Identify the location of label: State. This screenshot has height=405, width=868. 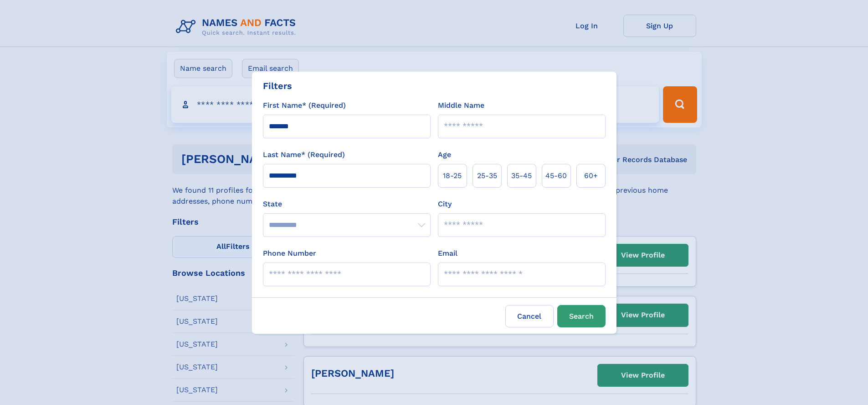
(347, 204).